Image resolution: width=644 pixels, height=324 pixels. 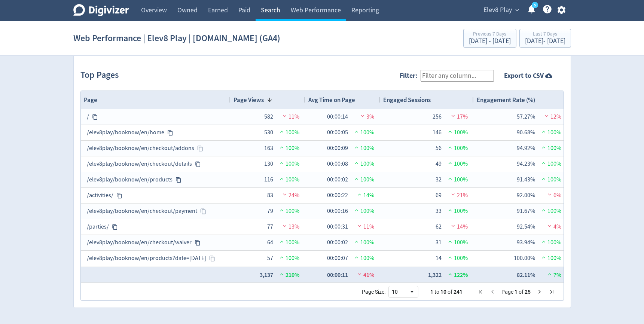 I want to click on span: 14%, so click(x=364, y=195).